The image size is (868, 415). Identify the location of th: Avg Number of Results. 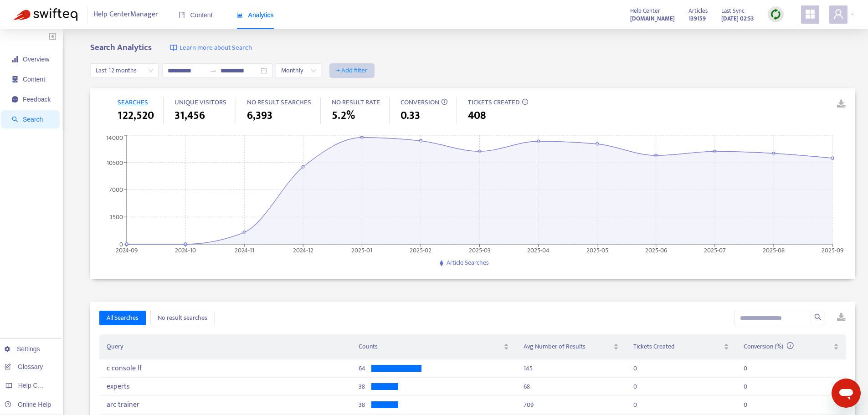
(571, 346).